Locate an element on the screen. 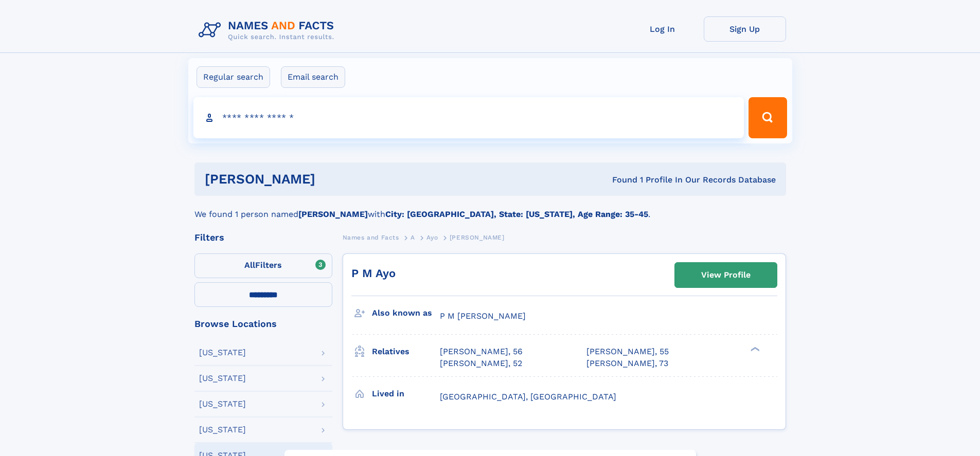  div: Found 1 Profile In Our Records Database is located at coordinates (619, 180).